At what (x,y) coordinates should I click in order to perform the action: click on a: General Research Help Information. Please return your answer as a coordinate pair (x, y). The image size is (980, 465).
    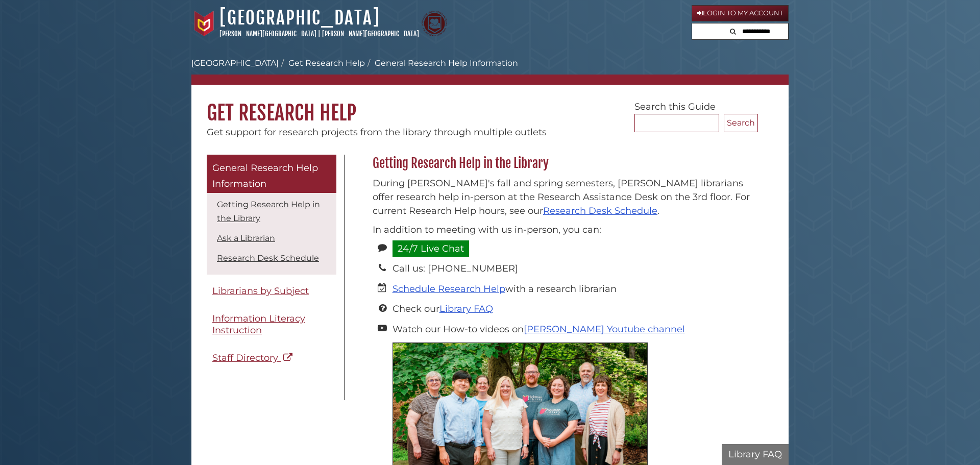
    Looking at the image, I should click on (272, 173).